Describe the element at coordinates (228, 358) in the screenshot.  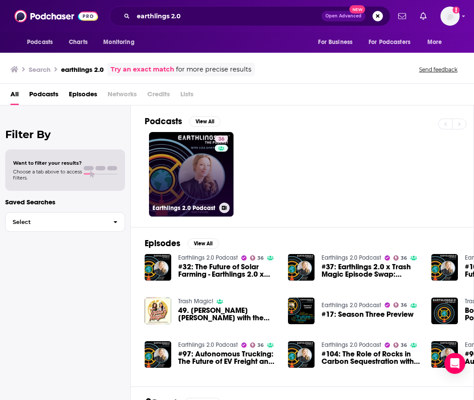
I see `span: #97: Autonomous Trucking: The Future of EV Freight and Transport` at that location.